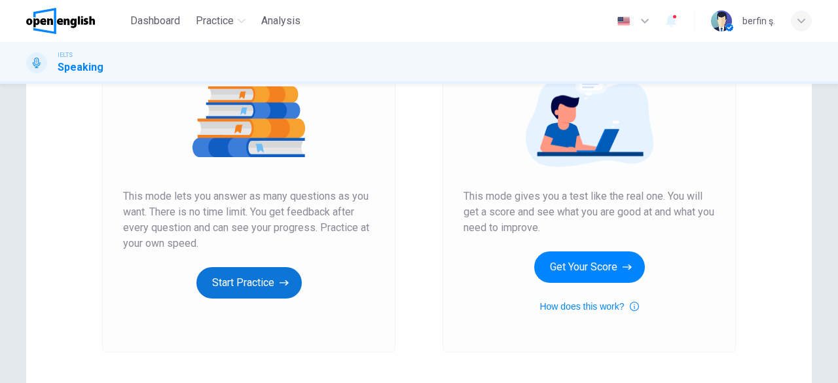 The image size is (838, 383). What do you see at coordinates (281, 21) in the screenshot?
I see `a: Analysis` at bounding box center [281, 21].